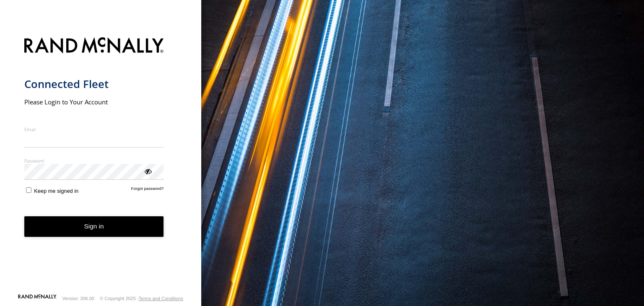 The image size is (644, 306). What do you see at coordinates (94, 160) in the screenshot?
I see `label: Password` at bounding box center [94, 160].